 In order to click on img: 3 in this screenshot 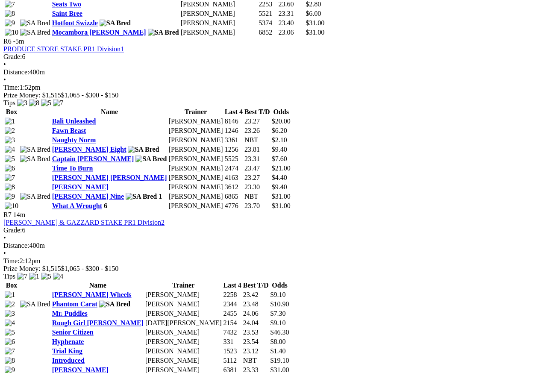, I will do `click(10, 314)`.